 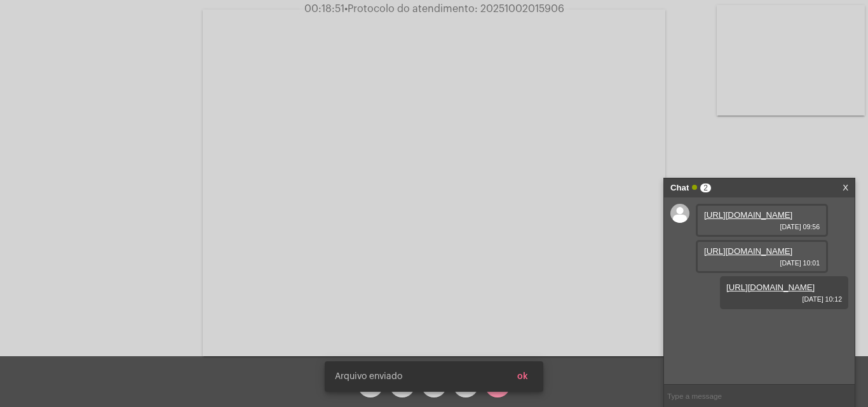 I want to click on span: Protocolo do atendimento: 20251002015906, so click(x=454, y=9).